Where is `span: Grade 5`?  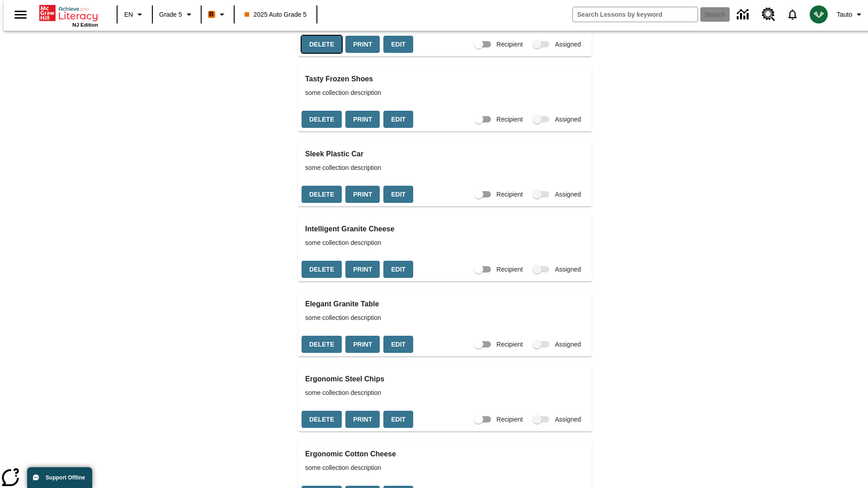 span: Grade 5 is located at coordinates (171, 15).